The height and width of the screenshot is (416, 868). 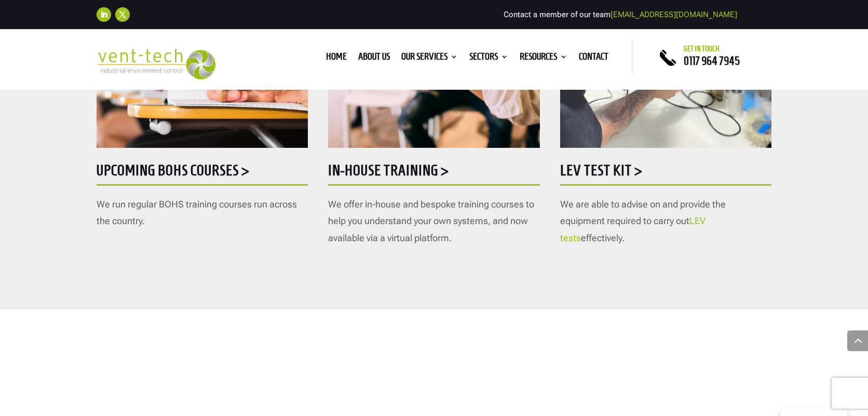 What do you see at coordinates (633, 229) in the screenshot?
I see `a: LEV tests` at bounding box center [633, 229].